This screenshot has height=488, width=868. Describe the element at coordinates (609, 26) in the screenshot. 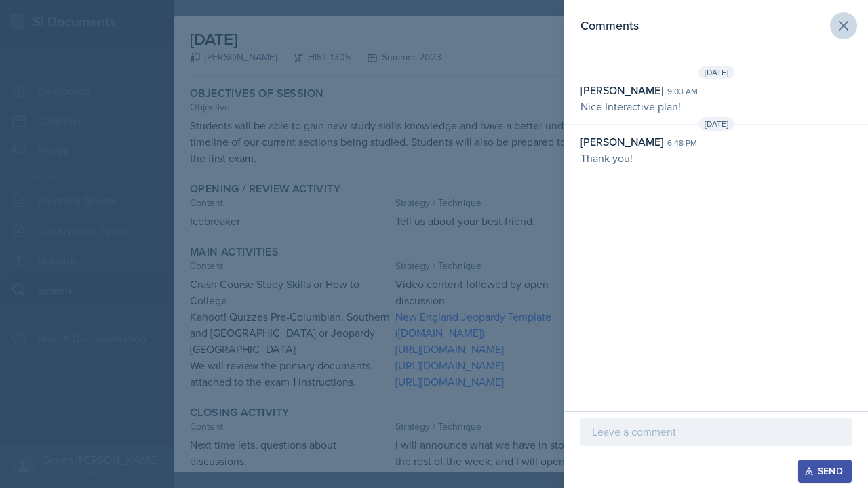

I see `h2: Comments` at that location.